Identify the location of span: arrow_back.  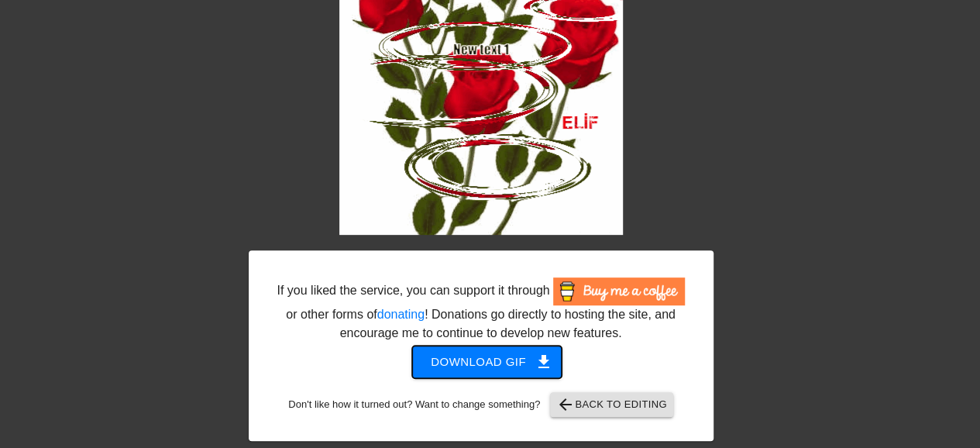
(565, 405).